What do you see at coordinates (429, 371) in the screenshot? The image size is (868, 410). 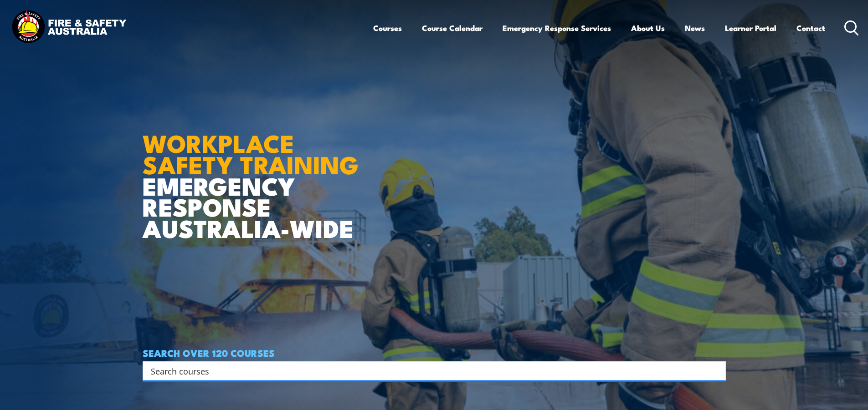 I see `input: Search input` at bounding box center [429, 371].